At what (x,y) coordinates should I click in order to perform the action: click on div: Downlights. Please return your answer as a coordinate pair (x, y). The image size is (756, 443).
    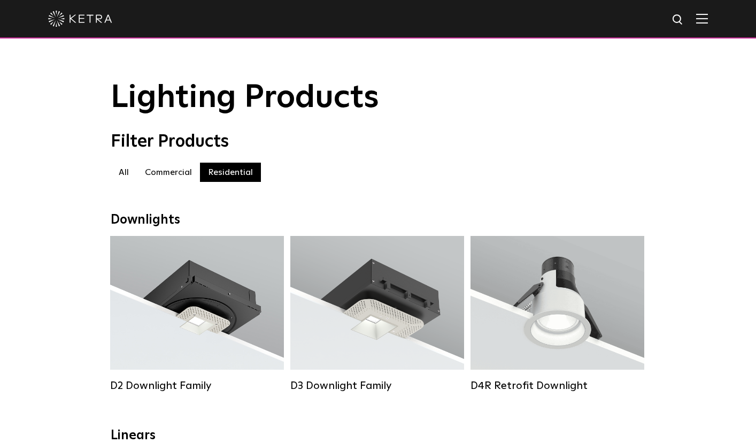
    Looking at the image, I should click on (378, 220).